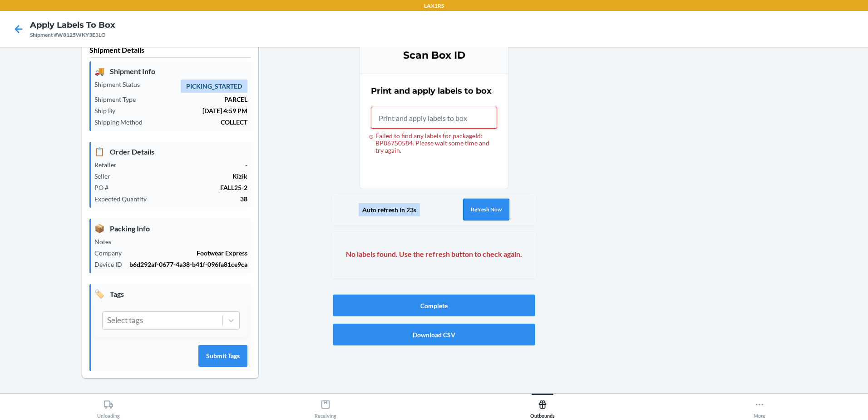  What do you see at coordinates (214, 86) in the screenshot?
I see `span: PICKING_STARTED` at bounding box center [214, 86].